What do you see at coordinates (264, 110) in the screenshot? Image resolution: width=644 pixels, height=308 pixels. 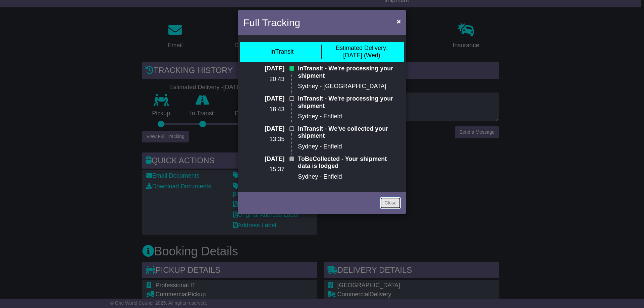 I see `p: 18:43` at bounding box center [264, 110].